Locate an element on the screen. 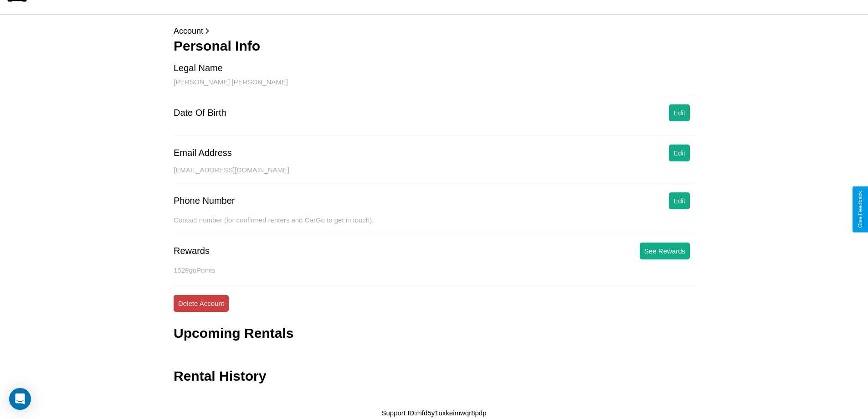 The width and height of the screenshot is (868, 419). h3: Personal Info is located at coordinates (434, 46).